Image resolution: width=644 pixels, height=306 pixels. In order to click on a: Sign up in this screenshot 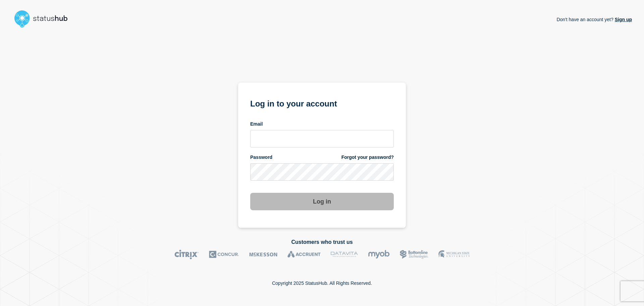, I will do `click(623, 19)`.